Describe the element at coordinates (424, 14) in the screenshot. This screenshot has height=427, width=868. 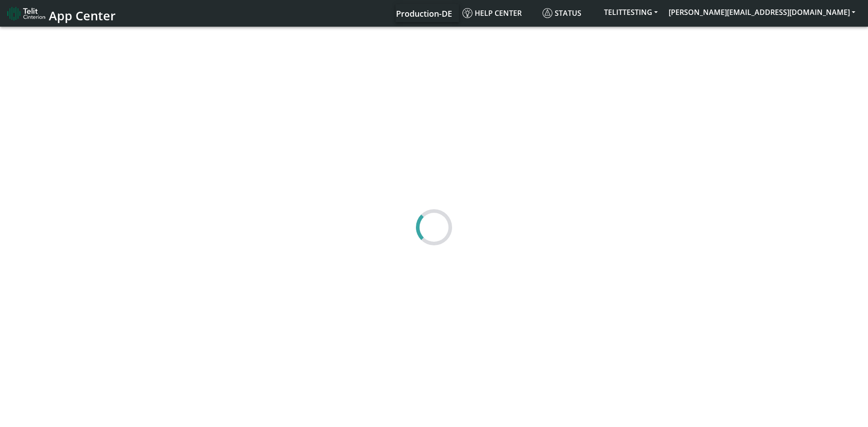
I see `span: Production-DE` at that location.